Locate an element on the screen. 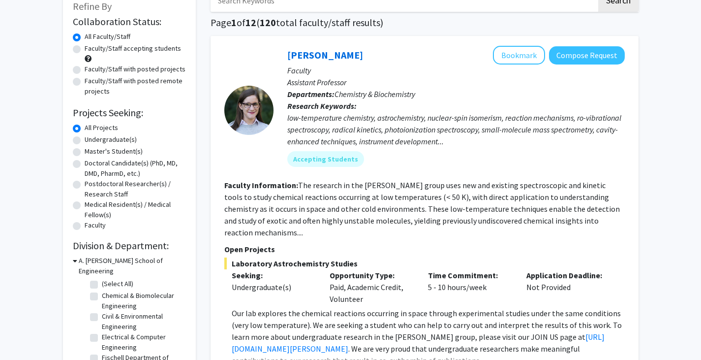  label: Faculty/Staff accepting students is located at coordinates (133, 48).